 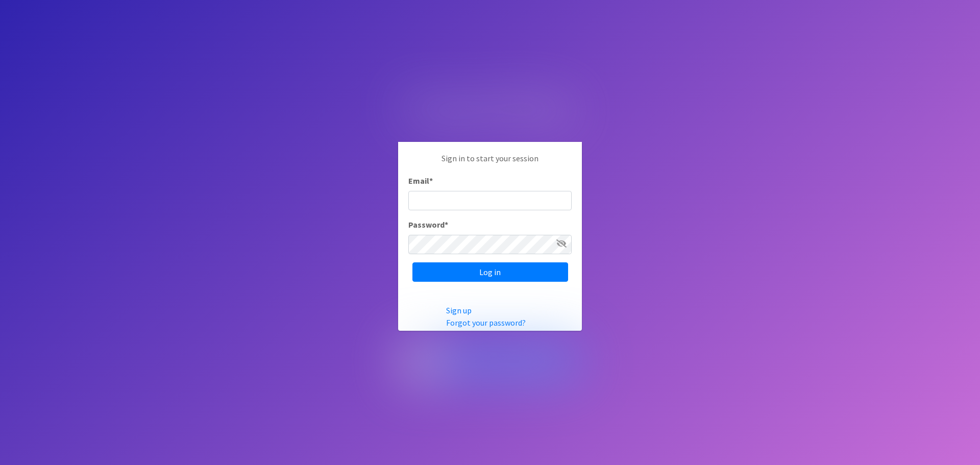 What do you see at coordinates (490, 108) in the screenshot?
I see `img: Human Essentials` at bounding box center [490, 108].